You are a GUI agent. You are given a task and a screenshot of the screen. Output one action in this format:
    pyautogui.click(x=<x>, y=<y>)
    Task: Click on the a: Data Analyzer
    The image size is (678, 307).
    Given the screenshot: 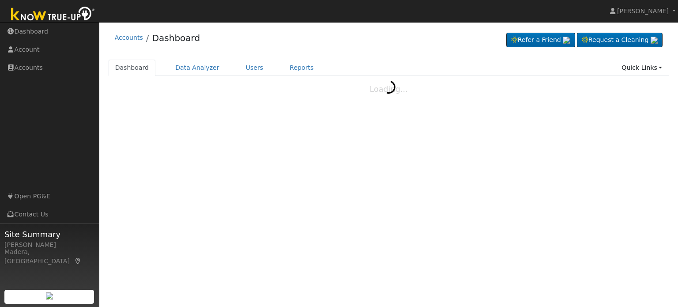 What is the action you would take?
    pyautogui.click(x=197, y=68)
    